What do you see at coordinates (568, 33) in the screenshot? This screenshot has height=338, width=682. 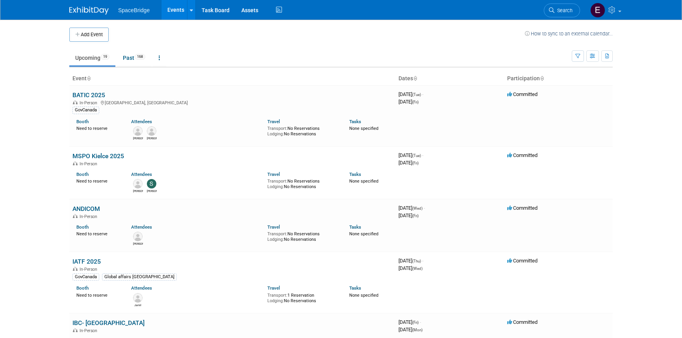 I see `a: How to sync to an external calendar...` at bounding box center [568, 33].